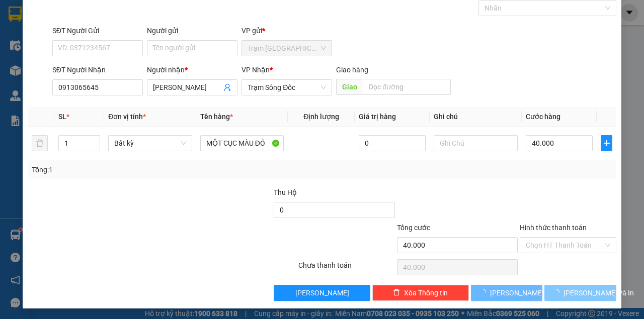  What do you see at coordinates (321, 117) in the screenshot?
I see `span: Định lượng` at bounding box center [321, 117].